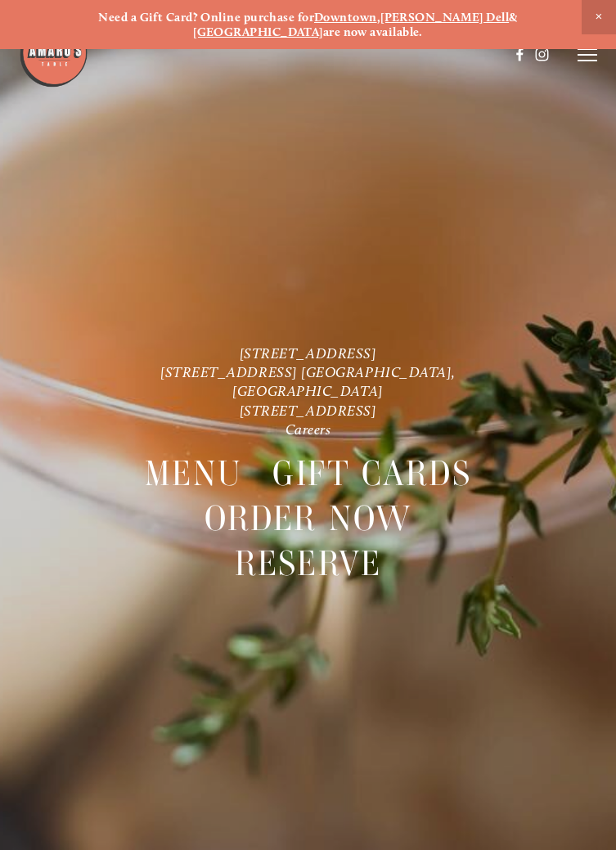  Describe the element at coordinates (373, 32) in the screenshot. I see `strong: are now available.` at that location.